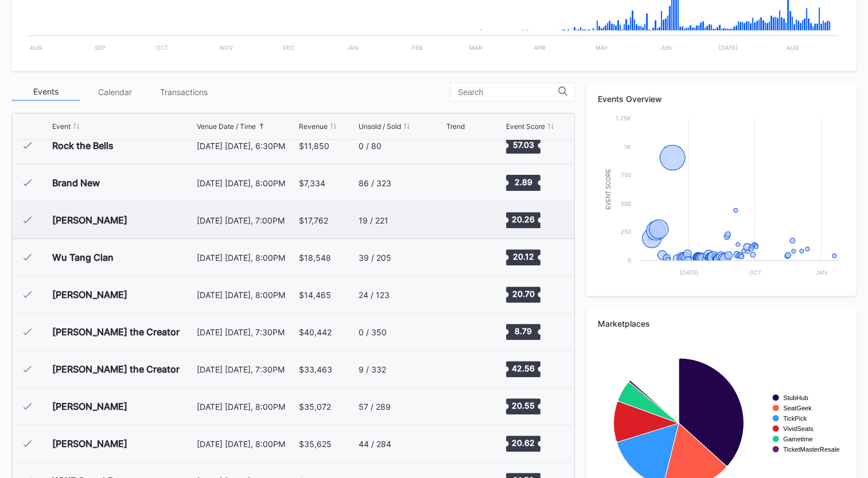 The height and width of the screenshot is (478, 868). Describe the element at coordinates (523, 368) in the screenshot. I see `text: 42.56` at that location.